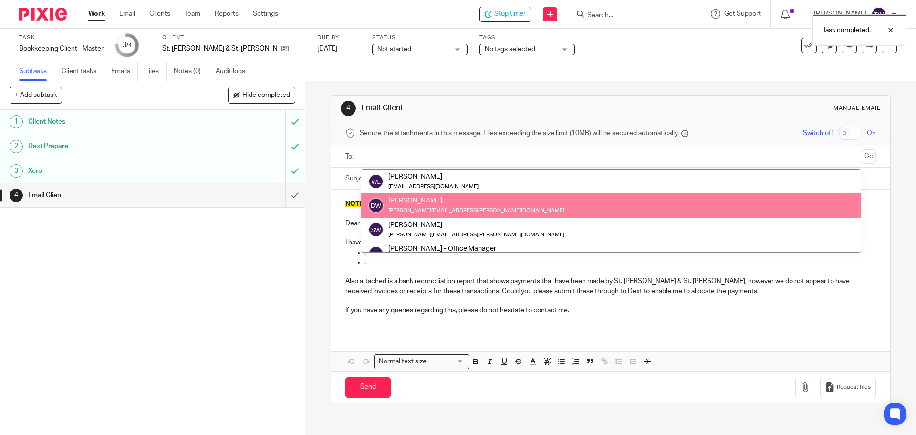  What do you see at coordinates (422, 361) in the screenshot?
I see `div: Search for option` at bounding box center [422, 361].